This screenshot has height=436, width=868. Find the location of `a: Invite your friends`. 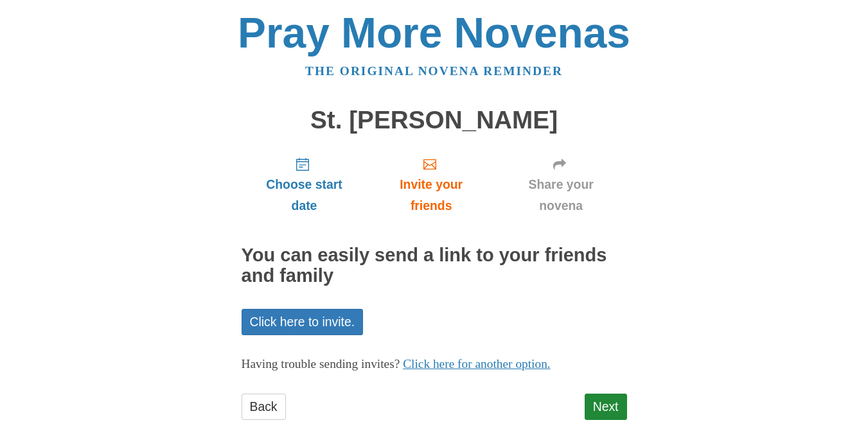

a: Invite your friends is located at coordinates (430, 185).